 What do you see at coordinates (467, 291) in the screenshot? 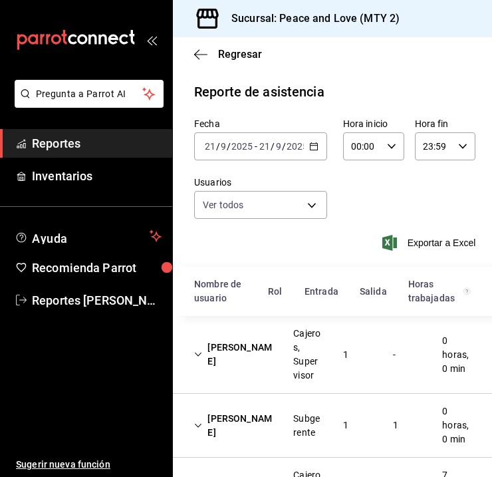
I see `svg: El total de horas trabajadas por usuario es el resultado de la suma redondeada del registro de ho...` at bounding box center [467, 291].